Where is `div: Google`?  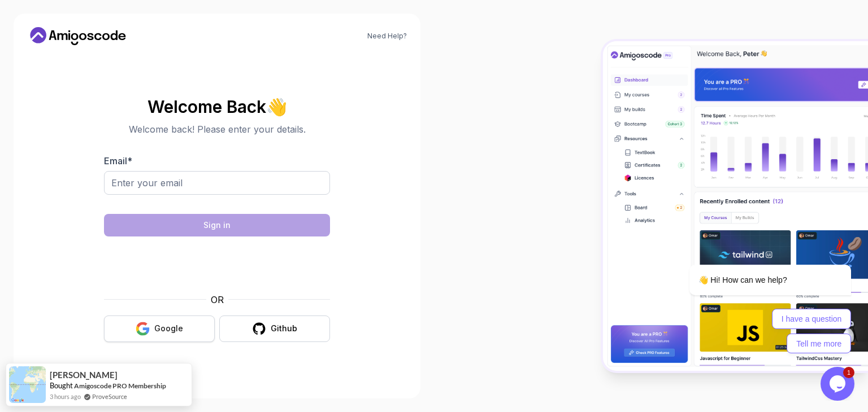
div: Google is located at coordinates (168, 329).